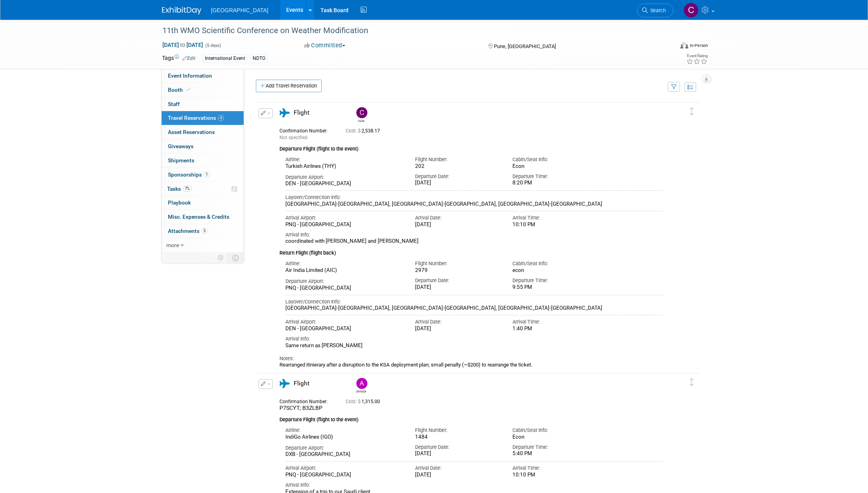 The image size is (868, 493). Describe the element at coordinates (293, 138) in the screenshot. I see `span: Not specified` at that location.